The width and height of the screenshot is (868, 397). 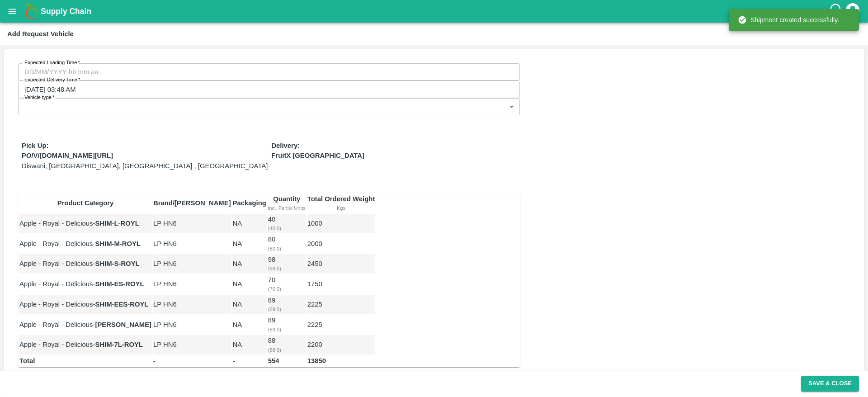 What do you see at coordinates (117, 223) in the screenshot?
I see `strong: SHIM-L-ROYL` at bounding box center [117, 223].